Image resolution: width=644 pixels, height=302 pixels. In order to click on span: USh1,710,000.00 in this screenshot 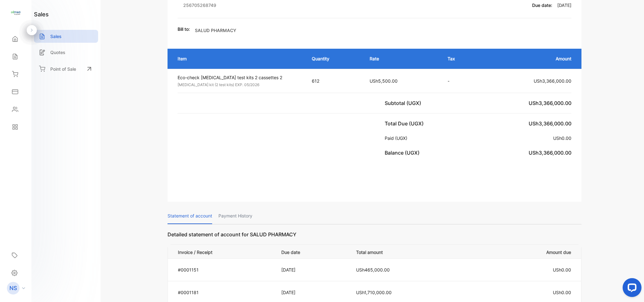, I will do `click(374, 292)`.